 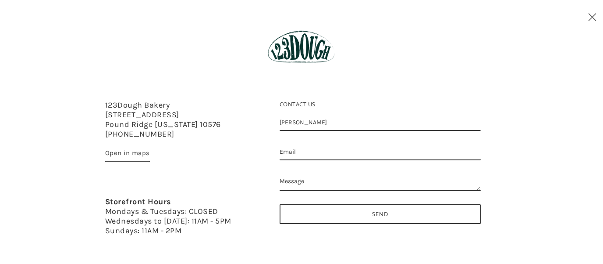 What do you see at coordinates (301, 46) in the screenshot?
I see `img: 123Dough Bakery` at bounding box center [301, 46].